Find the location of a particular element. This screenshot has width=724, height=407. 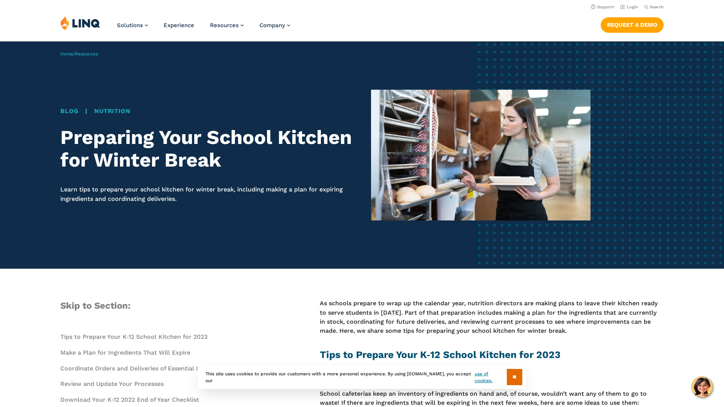

p: As schools prepare to wrap up the calendar year, nutrition directors are making plans to leave th... is located at coordinates (492, 317).